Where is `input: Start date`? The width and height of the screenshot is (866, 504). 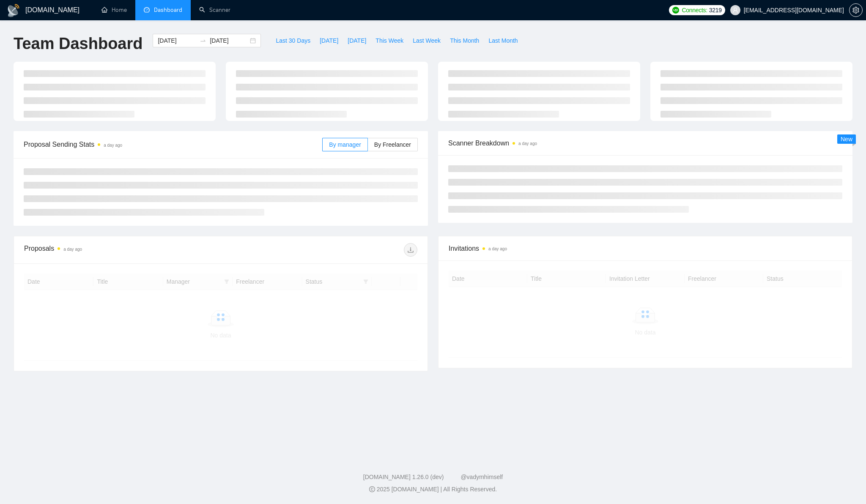
input: Start date is located at coordinates (176, 40).